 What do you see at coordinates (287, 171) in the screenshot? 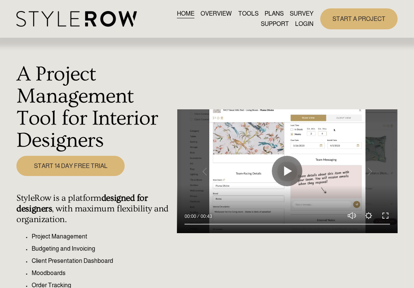
I see `button: Play` at bounding box center [287, 171].